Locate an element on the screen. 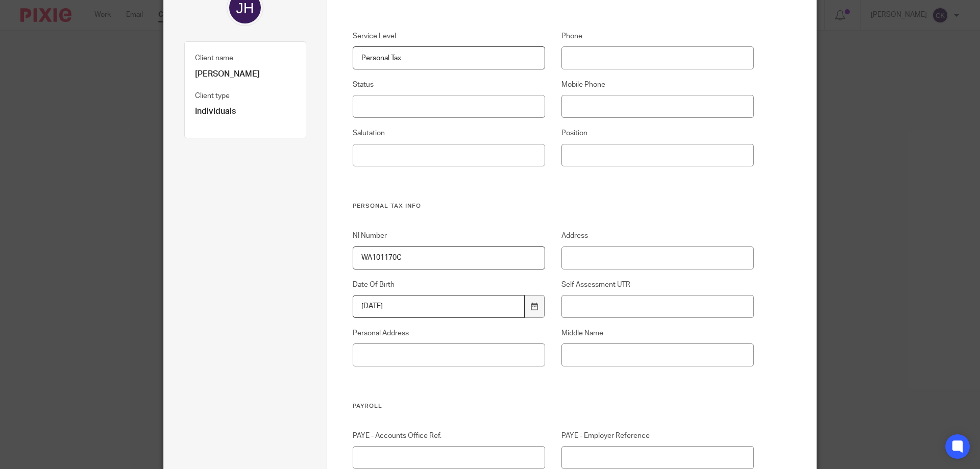  label: NI Number is located at coordinates (449, 236).